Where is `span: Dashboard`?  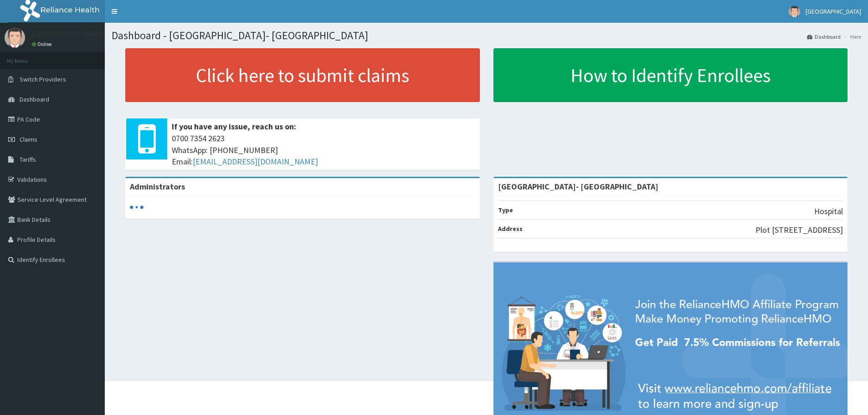
span: Dashboard is located at coordinates (34, 99).